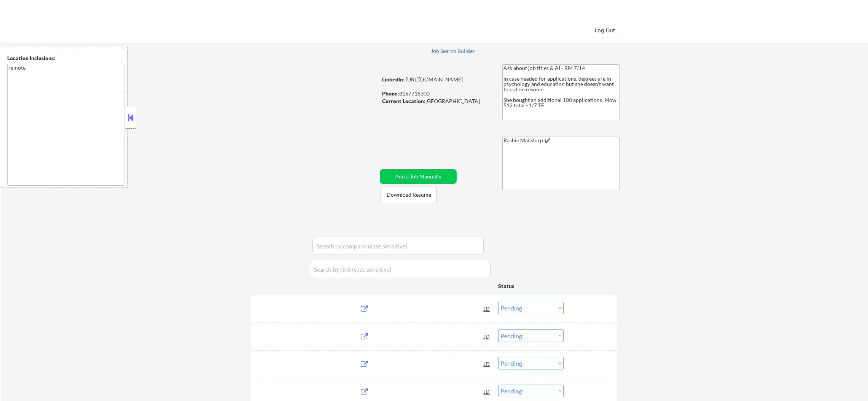 The image size is (868, 401). What do you see at coordinates (531, 286) in the screenshot?
I see `div: Status` at bounding box center [531, 286].